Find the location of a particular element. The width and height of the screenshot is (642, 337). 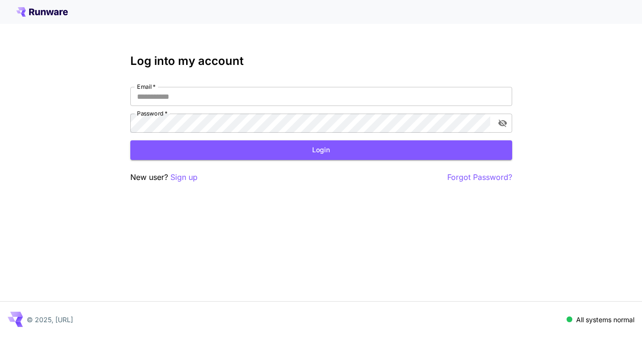

button: toggle password visibility is located at coordinates (503, 123).